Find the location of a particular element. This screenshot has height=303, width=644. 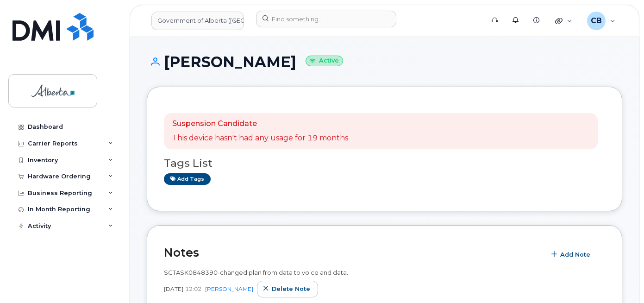

h3: Tags List is located at coordinates (384, 163).